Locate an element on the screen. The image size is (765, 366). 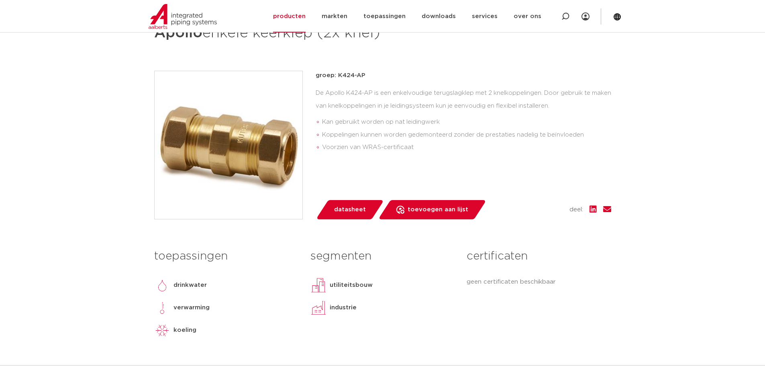
div: De Apollo K424-AP is een enkelvoudige terugslagklep met 2 knelkoppelingen. Door gebruik te maken ... is located at coordinates (463, 122).